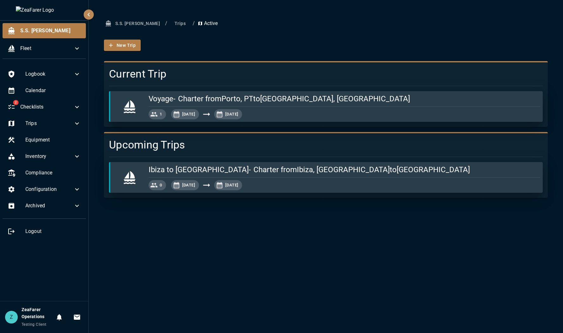 The height and width of the screenshot is (333, 563). I want to click on span: Logbook, so click(49, 74).